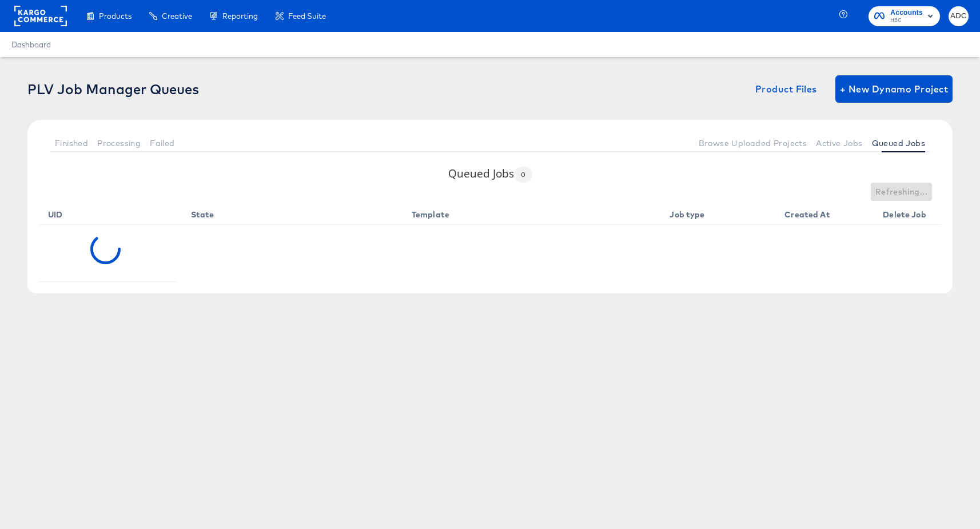 Image resolution: width=980 pixels, height=529 pixels. What do you see at coordinates (897, 144) in the screenshot?
I see `span: Queued Jobs` at bounding box center [897, 144].